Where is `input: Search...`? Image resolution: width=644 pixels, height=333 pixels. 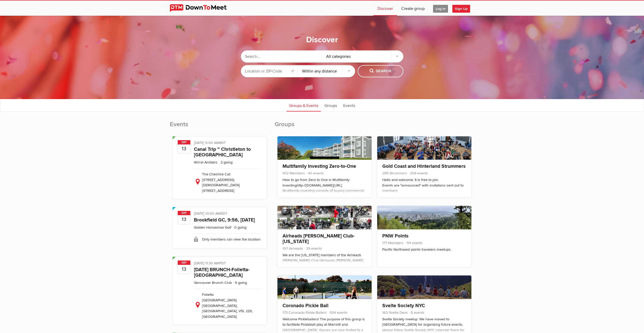 input: Search... is located at coordinates (281, 56).